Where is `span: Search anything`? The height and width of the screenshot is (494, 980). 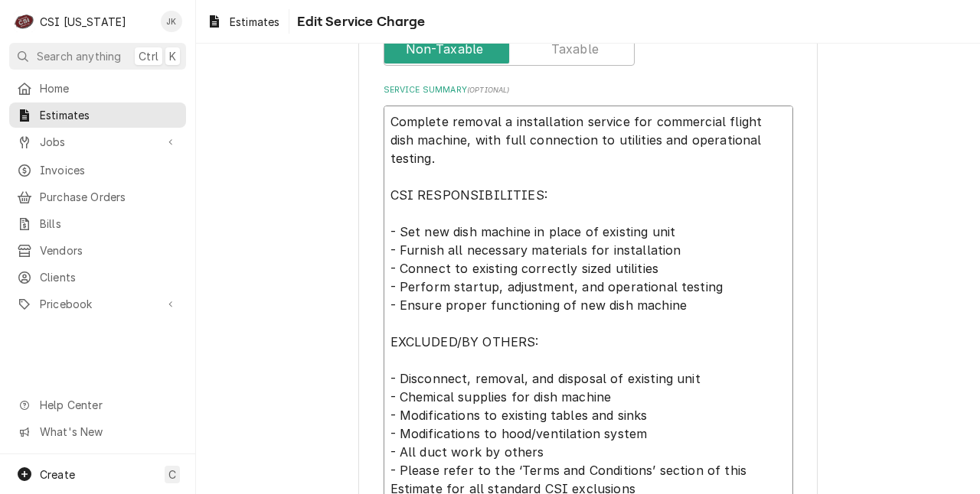
span: Search anything is located at coordinates (79, 56).